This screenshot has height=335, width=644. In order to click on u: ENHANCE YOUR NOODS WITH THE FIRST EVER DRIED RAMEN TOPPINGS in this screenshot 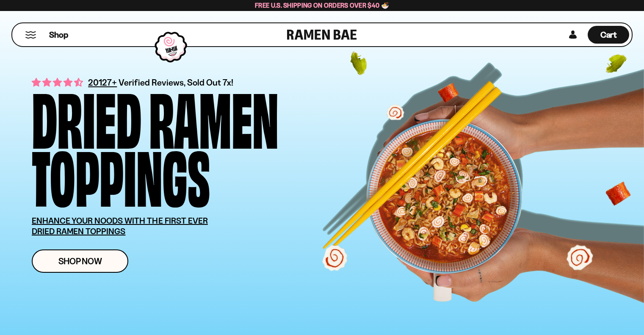, I will do `click(120, 226)`.